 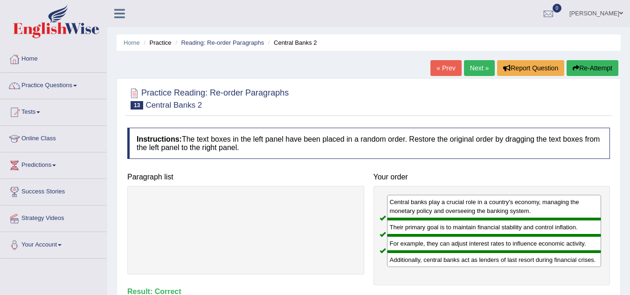 I want to click on a: Strategy Videos, so click(x=54, y=217).